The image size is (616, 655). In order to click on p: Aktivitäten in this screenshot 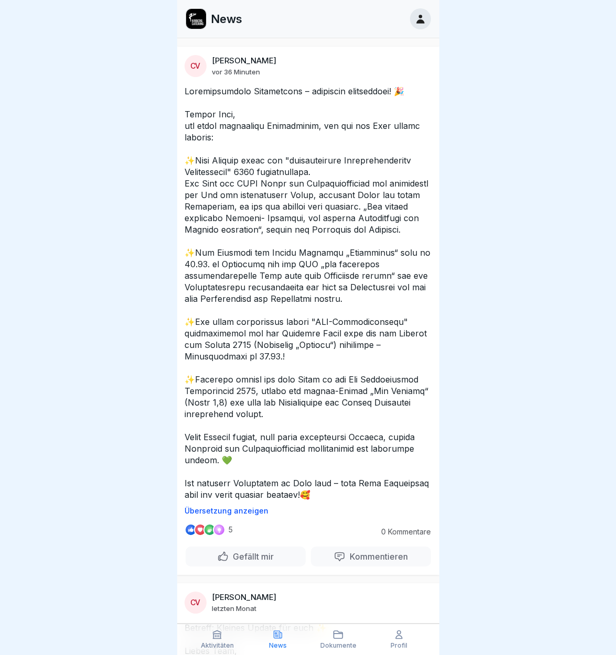, I will do `click(217, 646)`.